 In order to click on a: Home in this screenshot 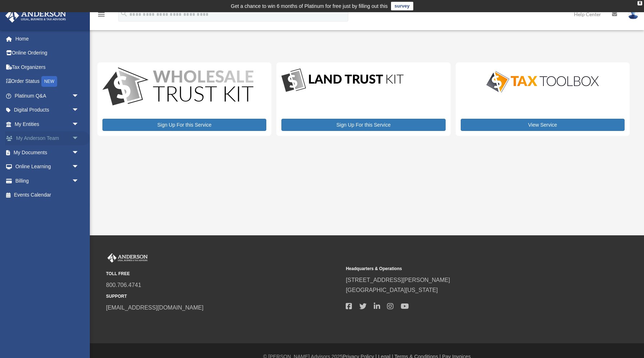, I will do `click(48, 39)`.